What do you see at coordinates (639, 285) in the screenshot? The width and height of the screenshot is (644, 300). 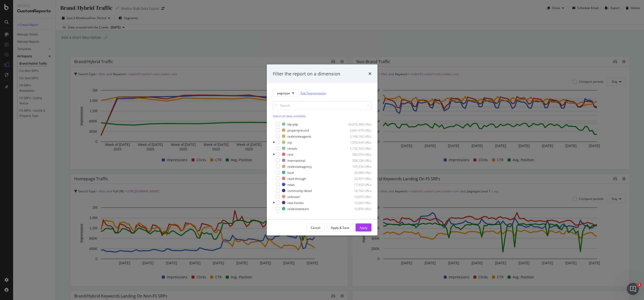 I see `span: 1` at bounding box center [639, 285].